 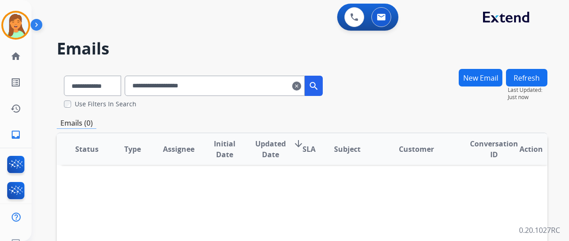 I want to click on span: Status, so click(x=87, y=149).